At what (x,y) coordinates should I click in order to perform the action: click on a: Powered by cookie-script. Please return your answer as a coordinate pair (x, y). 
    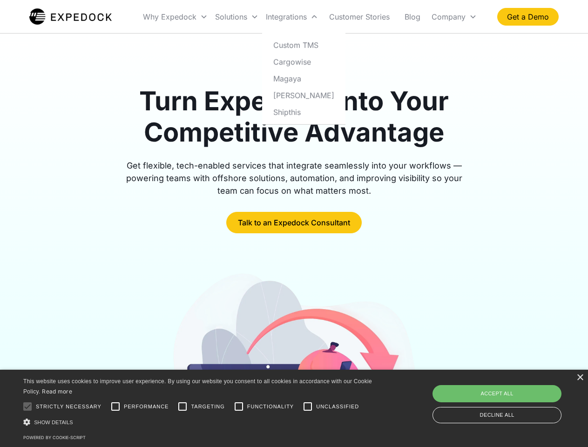
    Looking at the image, I should click on (54, 437).